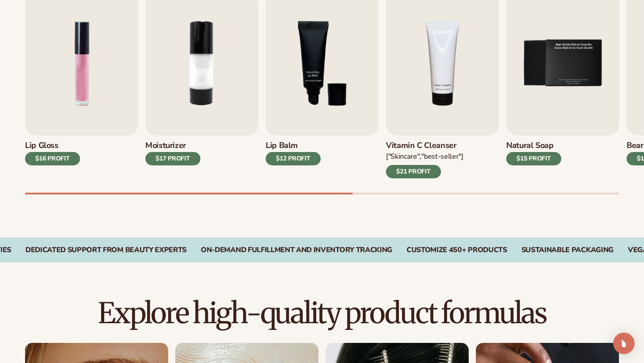 This screenshot has height=363, width=644. What do you see at coordinates (322, 313) in the screenshot?
I see `h2: Explore high-quality product formulas` at bounding box center [322, 313].